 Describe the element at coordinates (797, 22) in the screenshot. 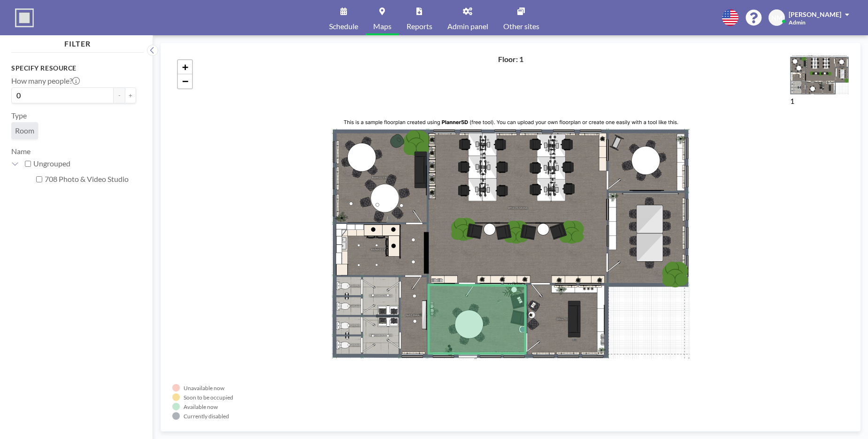

I see `span: Admin` at that location.